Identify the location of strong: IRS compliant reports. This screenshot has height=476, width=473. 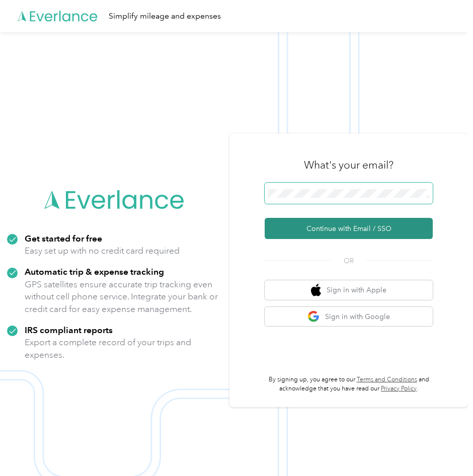
(69, 329).